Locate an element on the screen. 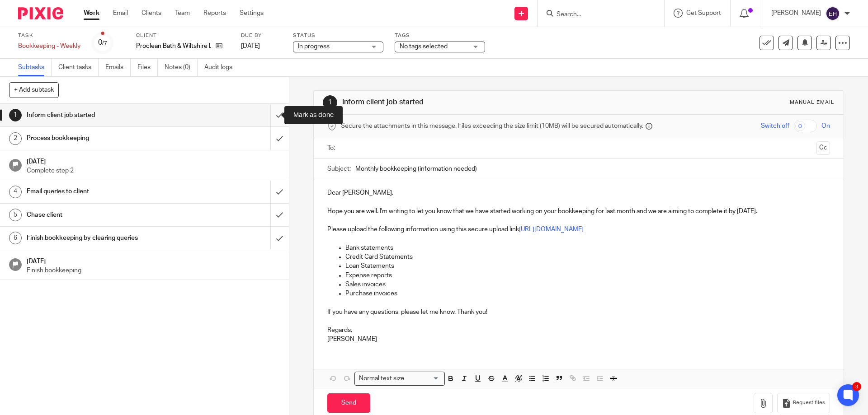 The image size is (868, 415). p: Please upload the following information using this secure upload link is located at coordinates (578, 225).